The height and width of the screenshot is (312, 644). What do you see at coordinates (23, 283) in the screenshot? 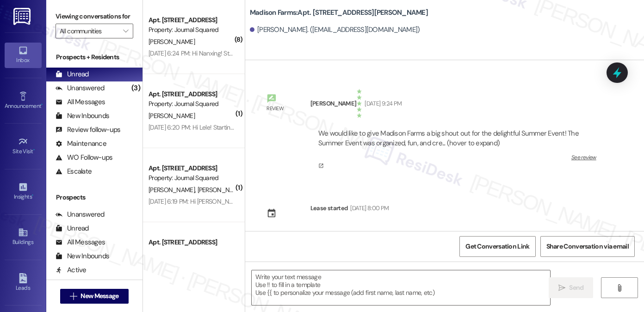
I see `a: Leads` at bounding box center [23, 283].